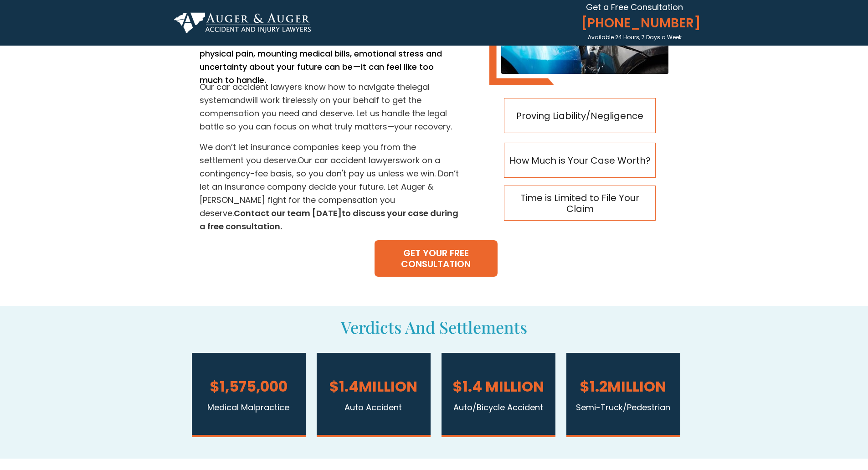 The height and width of the screenshot is (470, 868). What do you see at coordinates (329, 186) in the screenshot?
I see `span: work on a contingency-fee basis, so you don't pay us unless we win. Don’t let an insurance compan...` at bounding box center [329, 186].